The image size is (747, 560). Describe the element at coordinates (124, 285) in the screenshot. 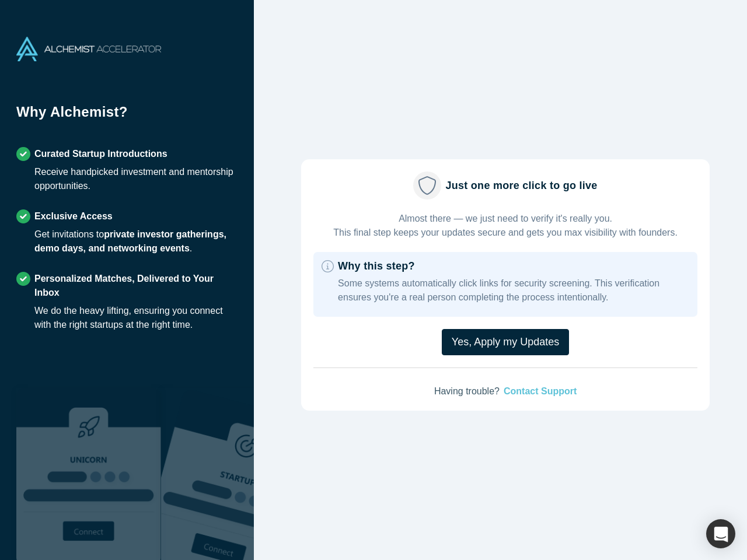

I see `strong: Personalized Matches, Delivered to Your Inbox` at that location.